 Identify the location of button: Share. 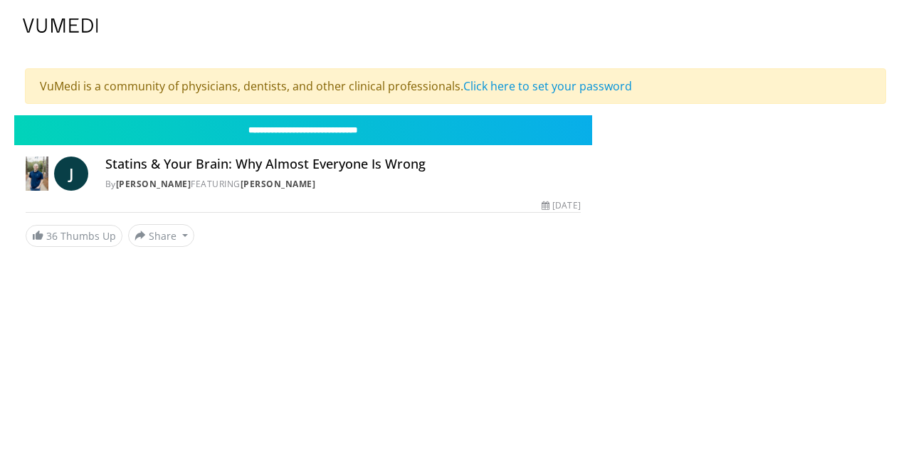
(161, 235).